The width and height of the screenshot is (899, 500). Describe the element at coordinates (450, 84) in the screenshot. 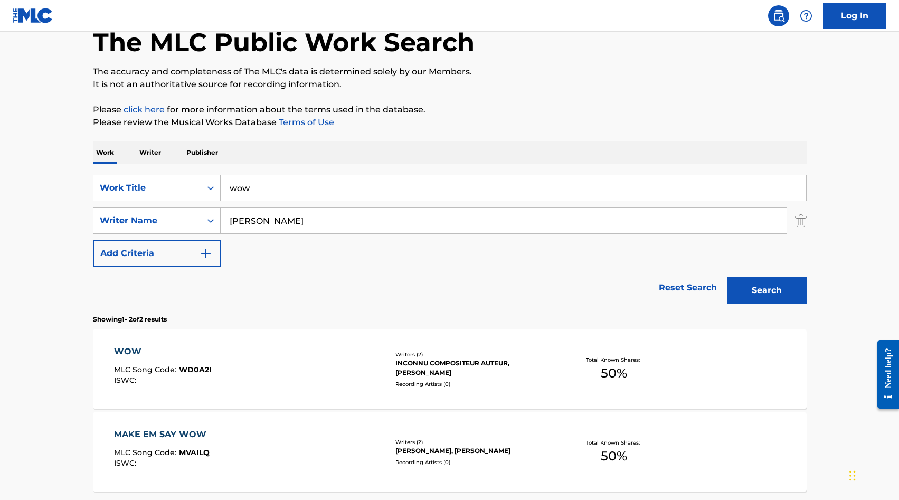

I see `p: It is not an authoritative source for recording information.` at that location.